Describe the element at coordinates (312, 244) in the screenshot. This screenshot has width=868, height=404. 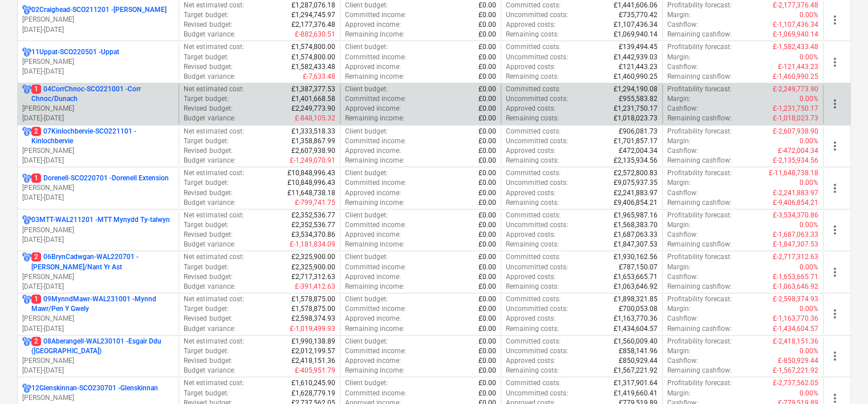
I see `p: £-1,181,834.09` at that location.